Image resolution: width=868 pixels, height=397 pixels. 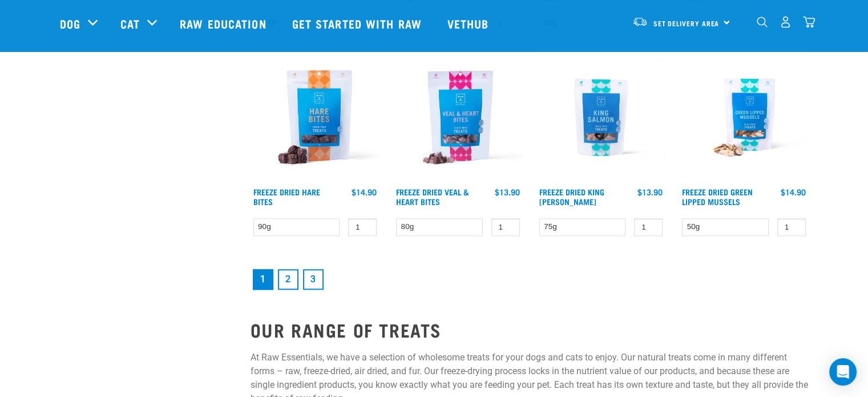 What do you see at coordinates (785, 22) in the screenshot?
I see `img: user.png` at bounding box center [785, 22].